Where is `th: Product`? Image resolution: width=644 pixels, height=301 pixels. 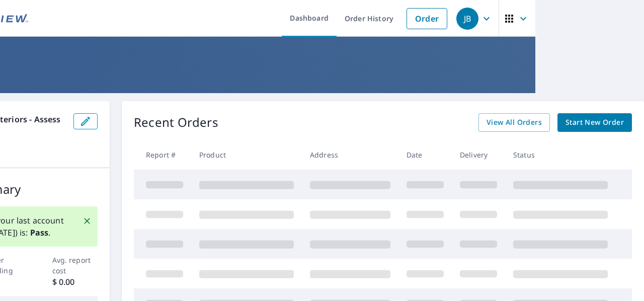
th: Product is located at coordinates (247, 155).